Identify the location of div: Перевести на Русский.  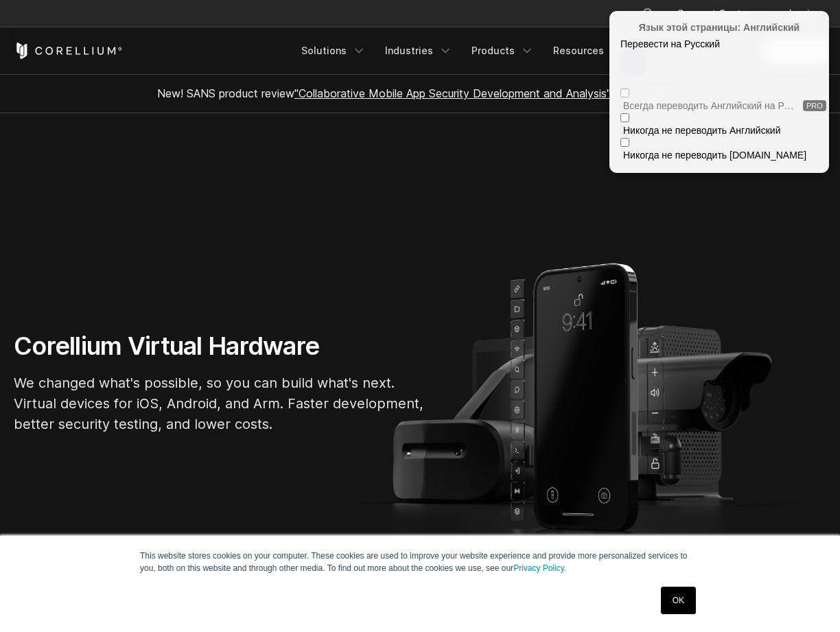
(694, 44).